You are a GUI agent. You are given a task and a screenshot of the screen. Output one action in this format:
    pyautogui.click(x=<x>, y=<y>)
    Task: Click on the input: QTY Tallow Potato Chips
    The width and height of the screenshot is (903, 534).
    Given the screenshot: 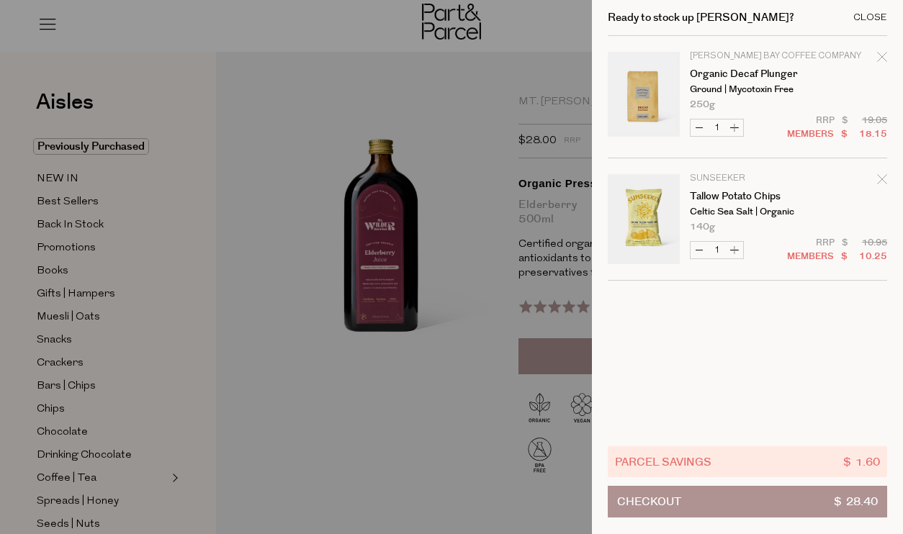 What is the action you would take?
    pyautogui.click(x=716, y=250)
    